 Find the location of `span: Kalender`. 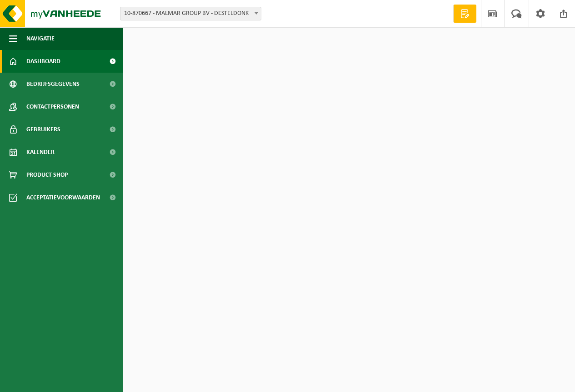

span: Kalender is located at coordinates (41, 152).